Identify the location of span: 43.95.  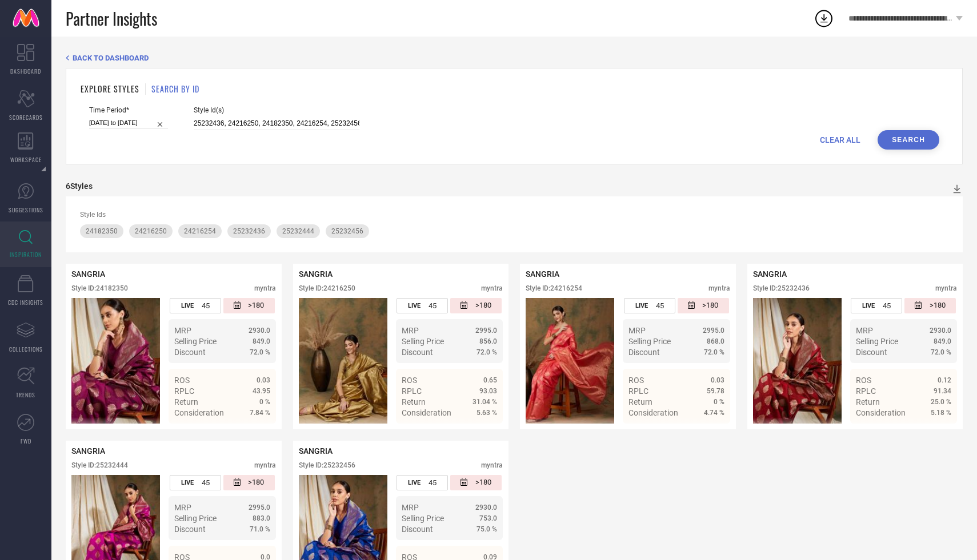
(261, 391).